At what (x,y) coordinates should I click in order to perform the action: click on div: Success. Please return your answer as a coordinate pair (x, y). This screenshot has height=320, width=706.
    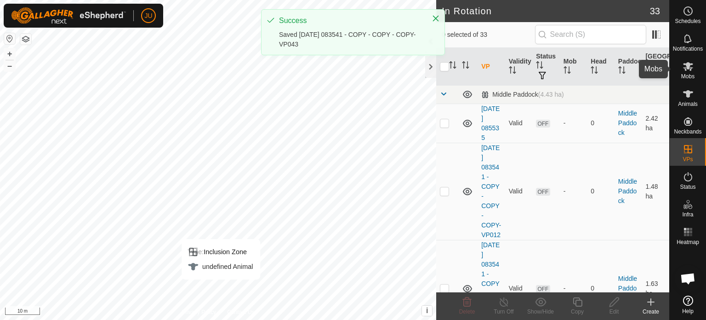
    Looking at the image, I should click on (351, 21).